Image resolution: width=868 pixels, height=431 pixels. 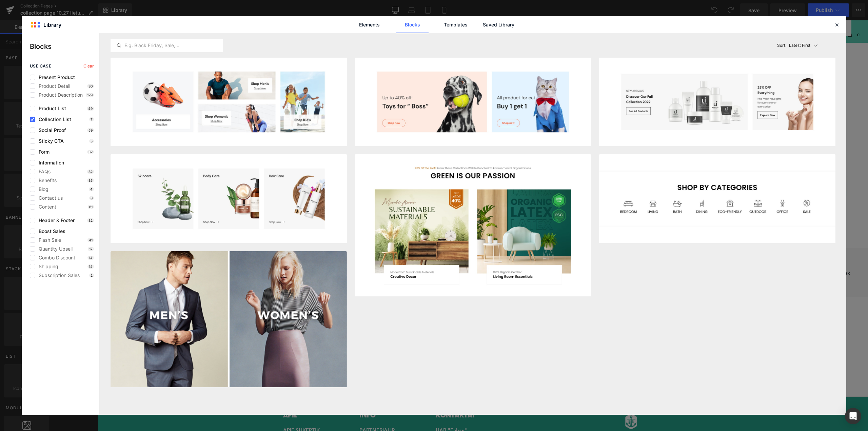 I want to click on span: Quantity Upsell, so click(x=54, y=249).